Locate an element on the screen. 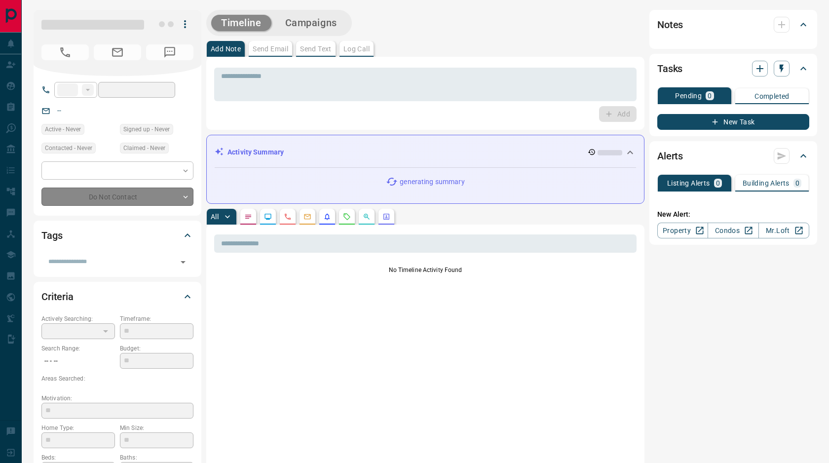  button: Campaigns is located at coordinates (311, 23).